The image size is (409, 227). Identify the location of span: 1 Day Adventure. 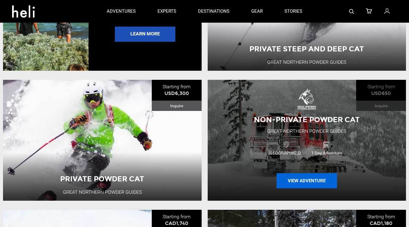
(327, 153).